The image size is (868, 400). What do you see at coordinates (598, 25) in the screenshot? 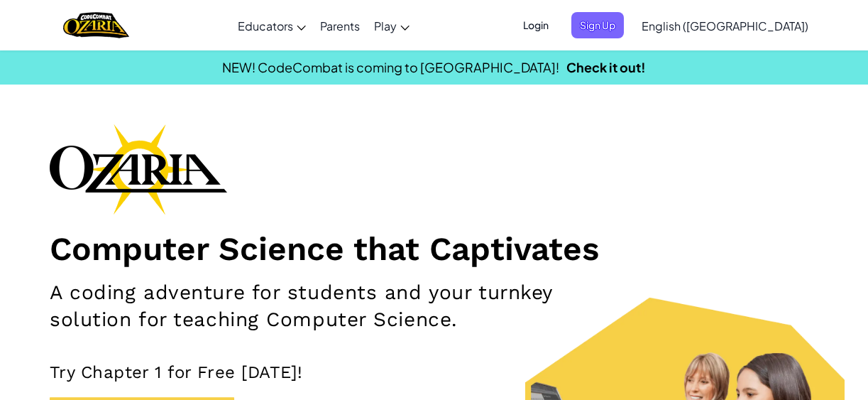
I see `span: Sign Up` at bounding box center [598, 25].